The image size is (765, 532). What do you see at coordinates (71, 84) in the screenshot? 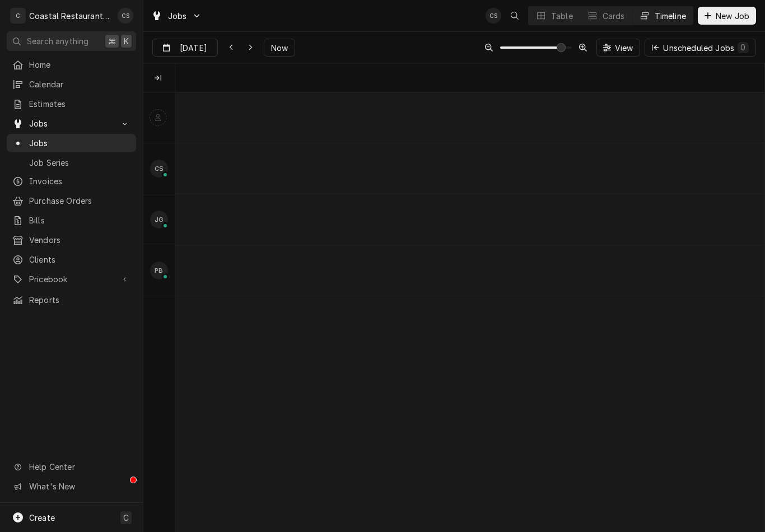
I see `a: Calendar` at bounding box center [71, 84].